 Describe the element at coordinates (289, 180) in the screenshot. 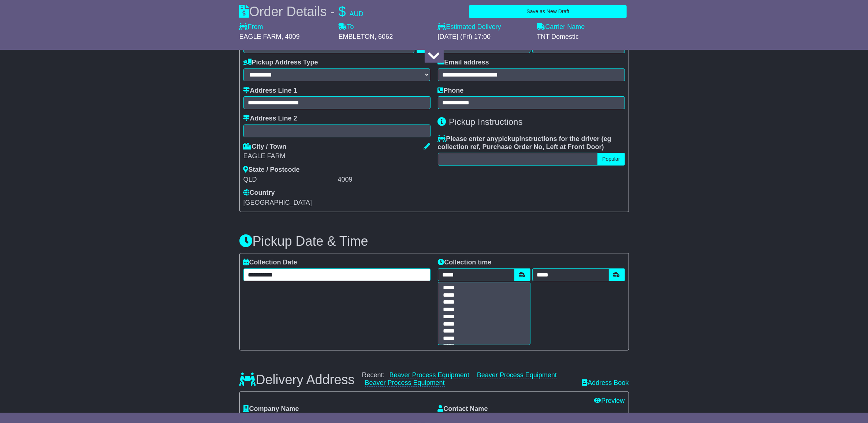

I see `div: QLD` at that location.